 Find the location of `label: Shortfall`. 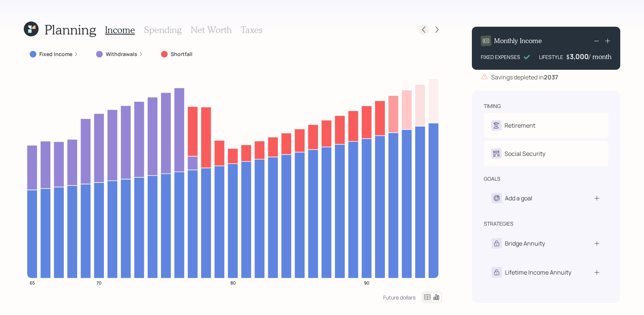

label: Shortfall is located at coordinates (182, 54).